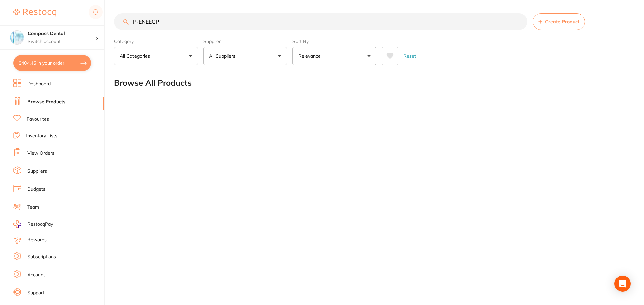 The image size is (644, 305). I want to click on span: Create Product, so click(562, 22).